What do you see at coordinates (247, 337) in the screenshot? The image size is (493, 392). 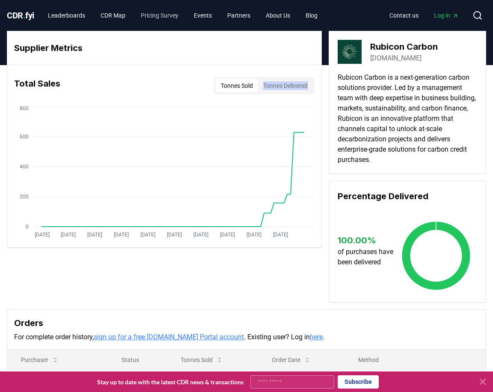 I see `p: For complete order history, . Existing user? Log in .` at bounding box center [247, 337].